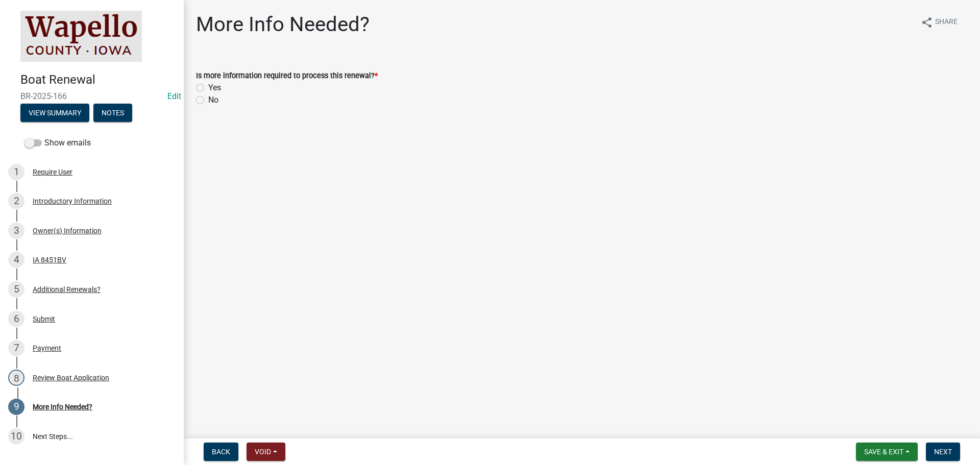 This screenshot has height=465, width=980. What do you see at coordinates (72, 201) in the screenshot?
I see `div: Introductory Information` at bounding box center [72, 201].